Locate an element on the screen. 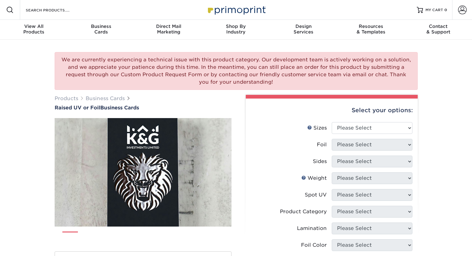  span: 0 is located at coordinates (446, 10).